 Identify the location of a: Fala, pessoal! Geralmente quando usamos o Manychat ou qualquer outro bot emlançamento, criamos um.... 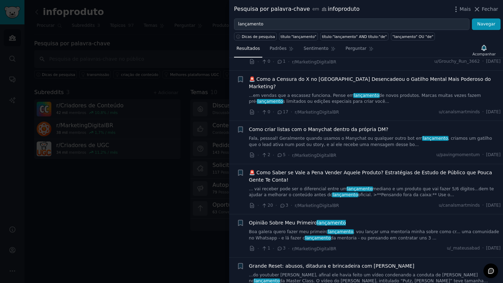
(374, 142).